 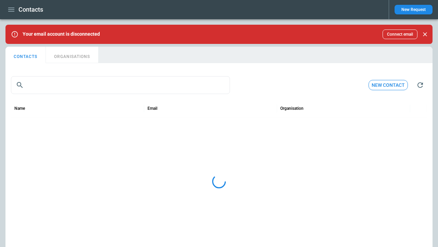 What do you see at coordinates (388, 85) in the screenshot?
I see `button: New contact` at bounding box center [388, 85].